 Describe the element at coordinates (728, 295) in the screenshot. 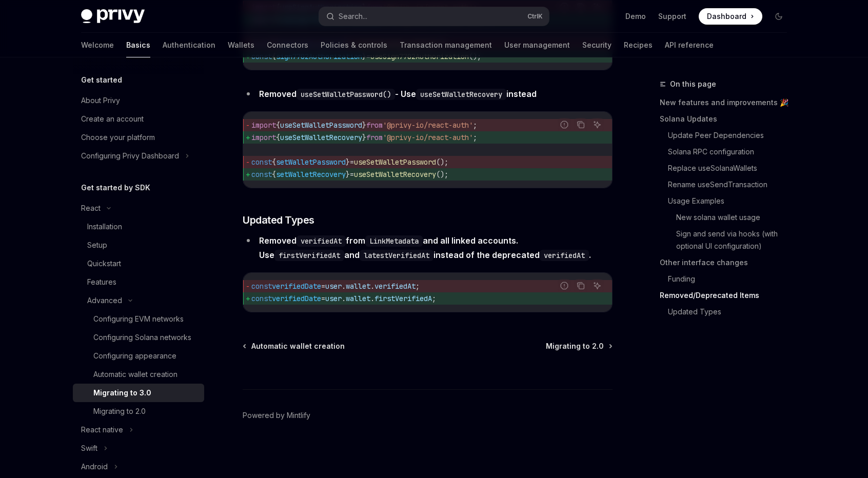

I see `a: Removed/Deprecated Items` at that location.